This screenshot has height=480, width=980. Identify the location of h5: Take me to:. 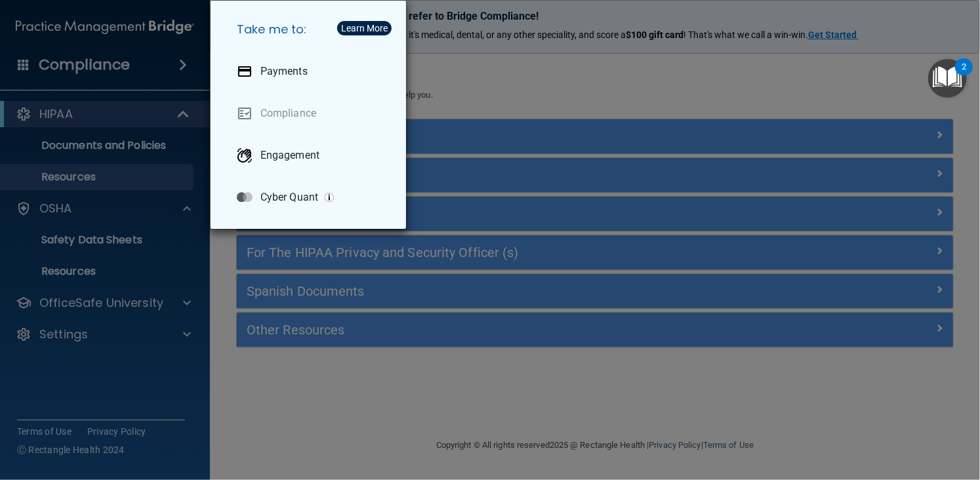
(311, 29).